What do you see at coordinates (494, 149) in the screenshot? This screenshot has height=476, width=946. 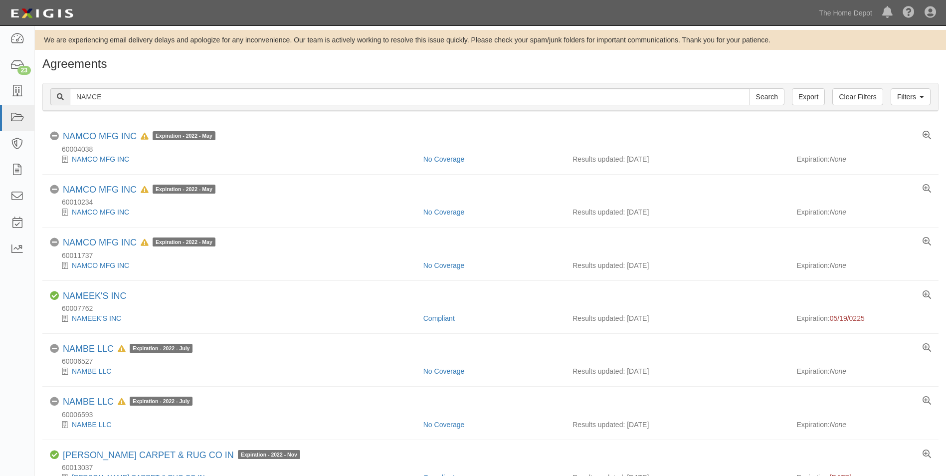 I see `div: 60004038` at bounding box center [494, 149].